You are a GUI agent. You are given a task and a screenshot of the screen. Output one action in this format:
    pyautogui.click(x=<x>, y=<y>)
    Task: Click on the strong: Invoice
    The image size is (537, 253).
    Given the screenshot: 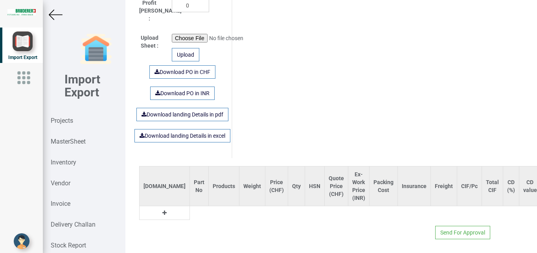 What is the action you would take?
    pyautogui.click(x=61, y=203)
    